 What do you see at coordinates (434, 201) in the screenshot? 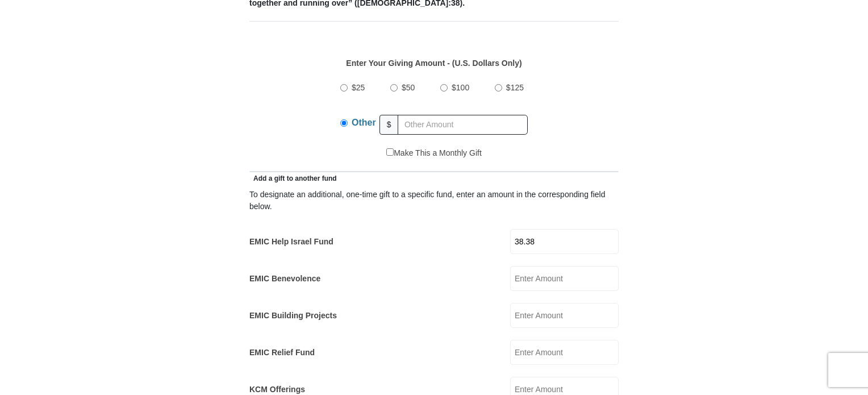
I see `div: To designate an additional, one-time gift to a specific fund, enter an amount in the correspondin...` at bounding box center [434, 201].